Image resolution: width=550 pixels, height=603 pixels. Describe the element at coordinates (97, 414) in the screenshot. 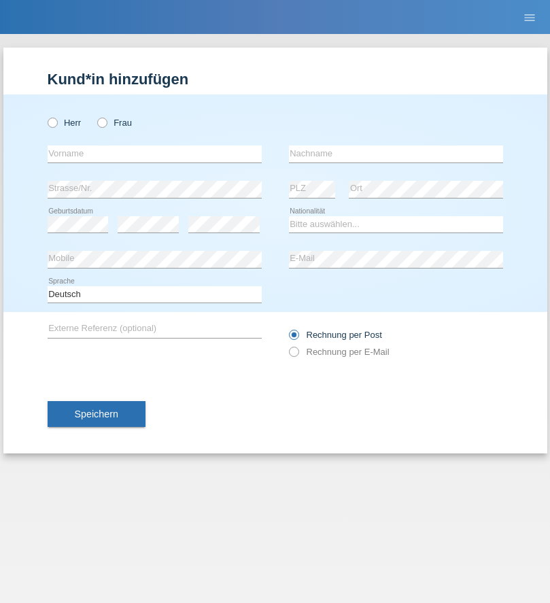

I see `button: Speichern` at that location.